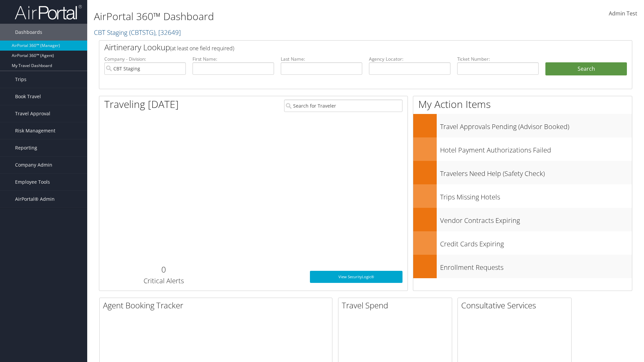 This screenshot has height=362, width=644. What do you see at coordinates (523, 220) in the screenshot?
I see `a: Vendor Contracts Expiring` at bounding box center [523, 220].